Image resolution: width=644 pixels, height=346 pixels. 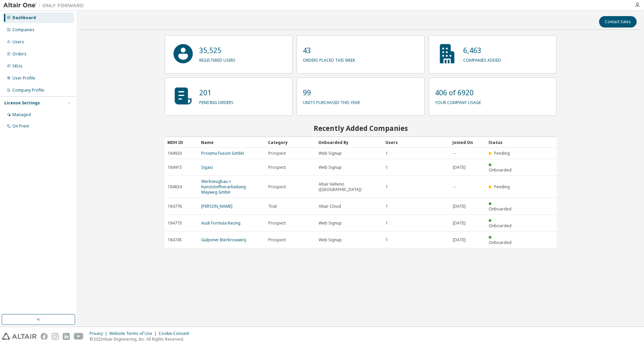 What do you see at coordinates (222, 153) in the screenshot?
I see `a: Proxima Fusion GmbH` at bounding box center [222, 153].